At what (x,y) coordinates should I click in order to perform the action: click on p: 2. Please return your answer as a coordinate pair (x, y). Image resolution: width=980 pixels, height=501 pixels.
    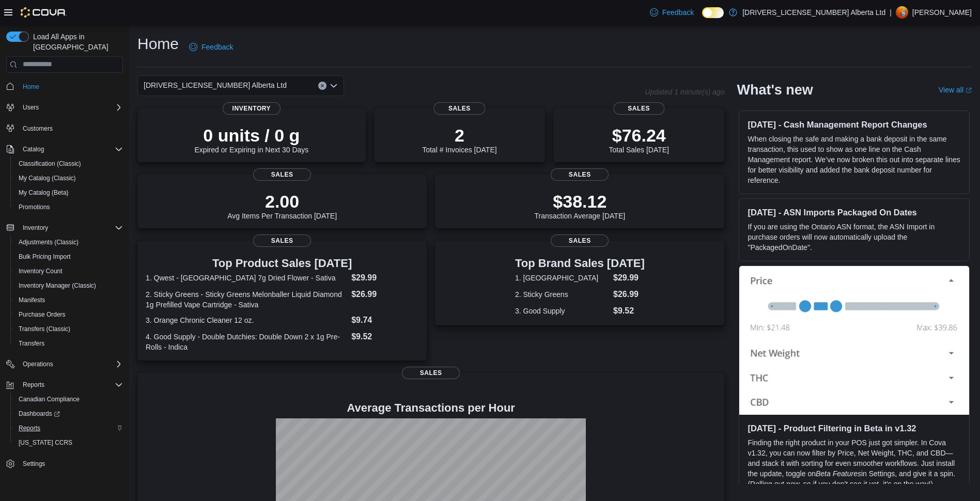
    Looking at the image, I should click on (459, 135).